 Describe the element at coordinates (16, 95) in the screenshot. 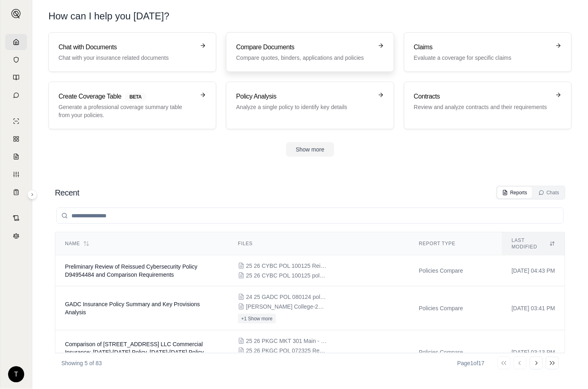

I see `a: Chat` at that location.